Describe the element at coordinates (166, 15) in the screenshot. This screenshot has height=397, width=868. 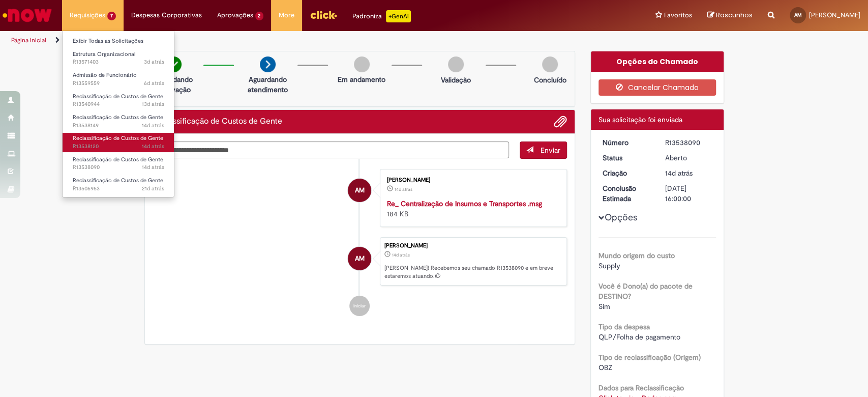
I see `span: Despesas Corporativas` at that location.